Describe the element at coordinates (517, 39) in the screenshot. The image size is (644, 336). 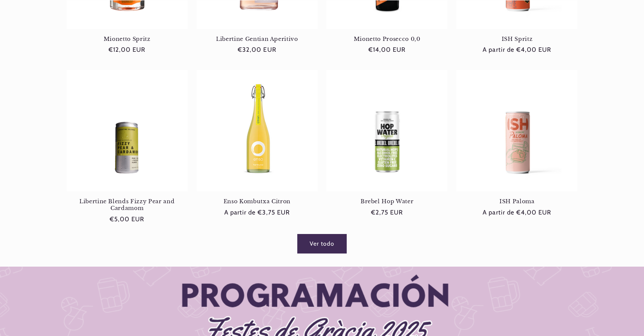
I see `a: ISH Spritz` at that location.